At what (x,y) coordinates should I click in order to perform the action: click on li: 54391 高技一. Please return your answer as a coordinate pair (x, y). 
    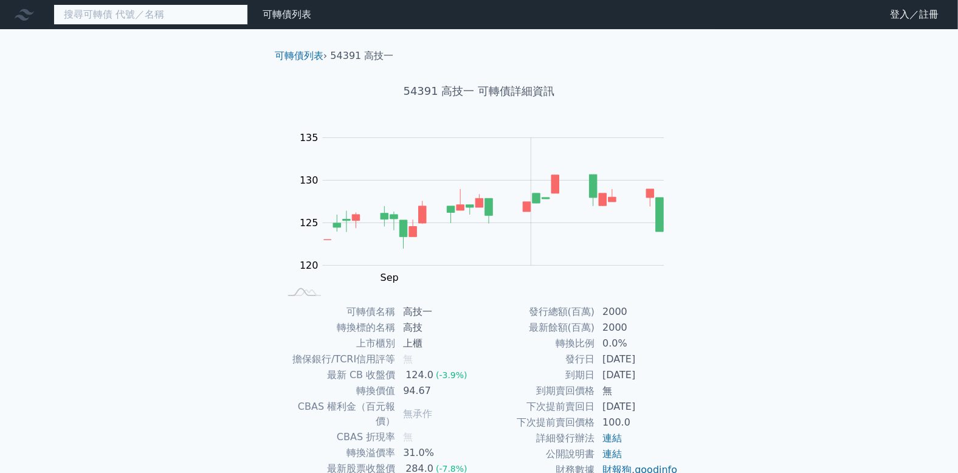
    Looking at the image, I should click on (362, 56).